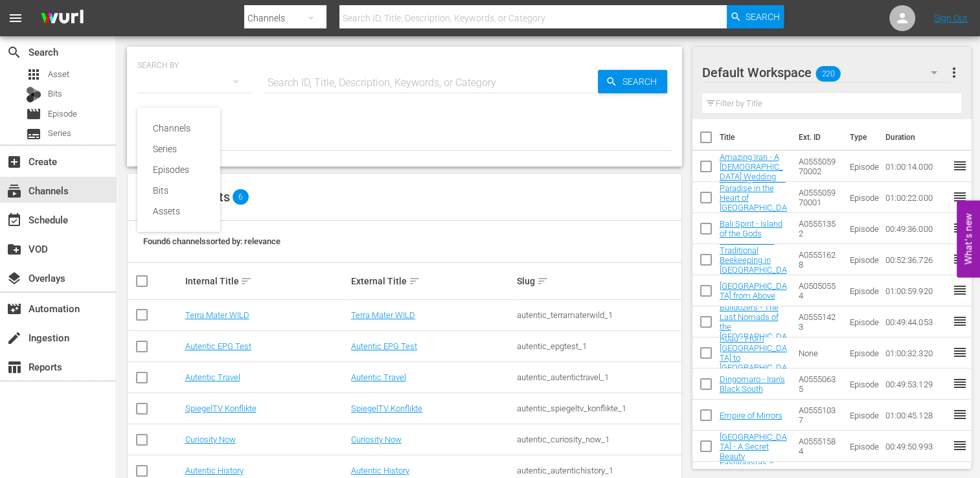 The height and width of the screenshot is (478, 980). I want to click on button: Open Feedback Widget, so click(968, 239).